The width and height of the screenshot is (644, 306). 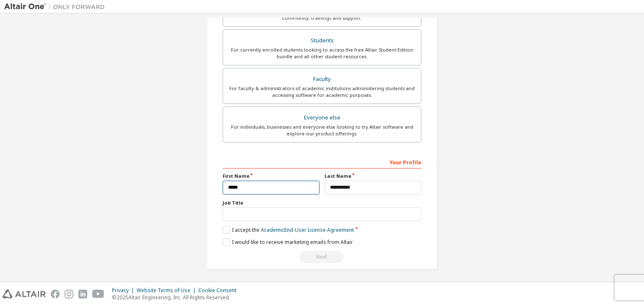 What do you see at coordinates (322, 203) in the screenshot?
I see `label: Job Title` at bounding box center [322, 203].